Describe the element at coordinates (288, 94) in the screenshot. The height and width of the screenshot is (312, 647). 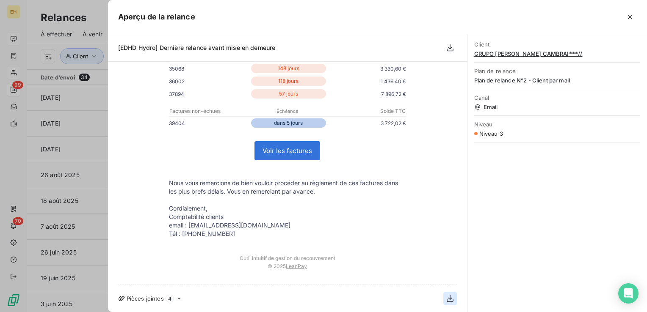
I see `p: 57 jours` at that location.